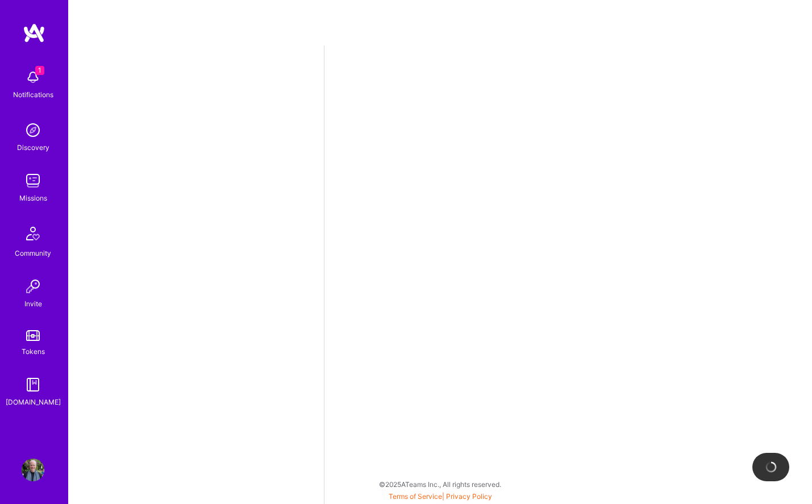 This screenshot has height=504, width=812. What do you see at coordinates (33, 385) in the screenshot?
I see `img: guide book` at bounding box center [33, 385].